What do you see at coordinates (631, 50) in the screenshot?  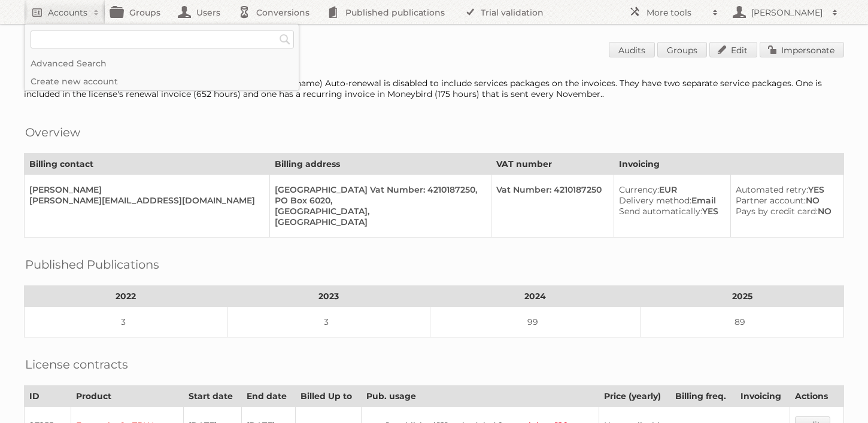 I see `a: Audits` at bounding box center [631, 50].